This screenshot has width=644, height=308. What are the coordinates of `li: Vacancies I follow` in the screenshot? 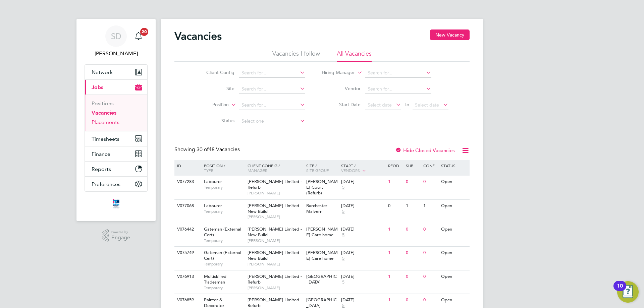 It's located at (296, 56).